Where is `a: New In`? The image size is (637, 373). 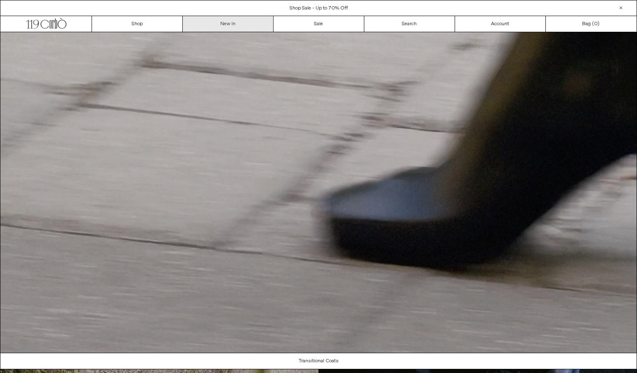
a: New In is located at coordinates (228, 24).